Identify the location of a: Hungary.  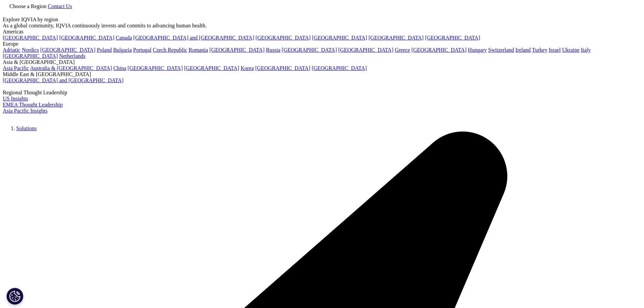
(477, 50).